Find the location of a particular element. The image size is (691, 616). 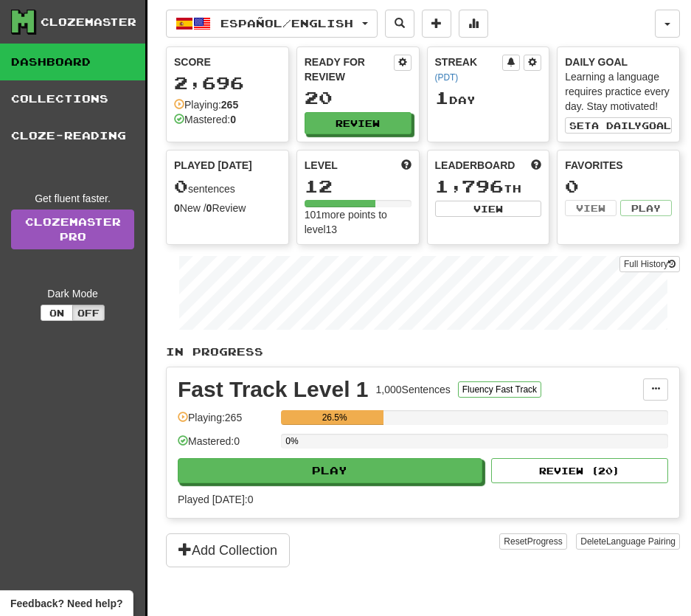

div: Streak is located at coordinates (469, 69).